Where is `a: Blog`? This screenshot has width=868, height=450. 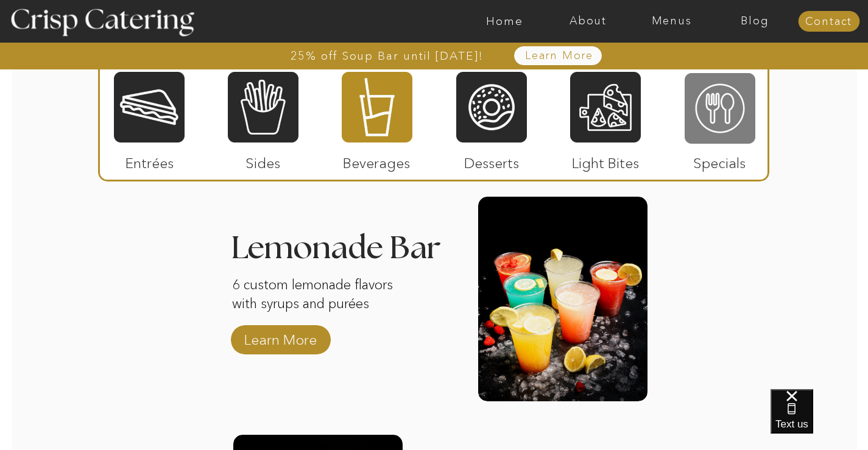
a: Blog is located at coordinates (754, 21).